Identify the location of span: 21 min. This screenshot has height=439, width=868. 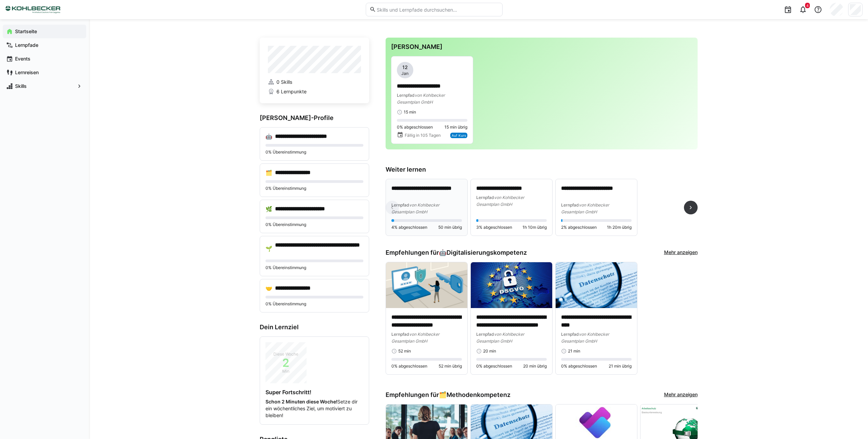
(574, 351).